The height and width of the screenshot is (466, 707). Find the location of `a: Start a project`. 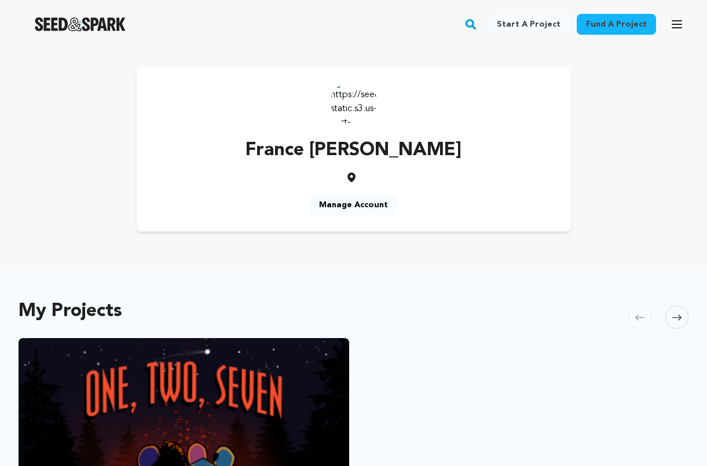

a: Start a project is located at coordinates (528, 24).